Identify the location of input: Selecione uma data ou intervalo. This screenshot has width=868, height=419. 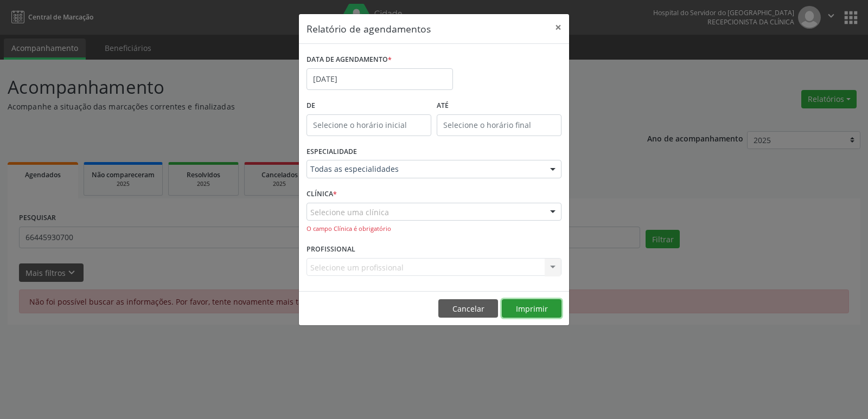
(380, 79).